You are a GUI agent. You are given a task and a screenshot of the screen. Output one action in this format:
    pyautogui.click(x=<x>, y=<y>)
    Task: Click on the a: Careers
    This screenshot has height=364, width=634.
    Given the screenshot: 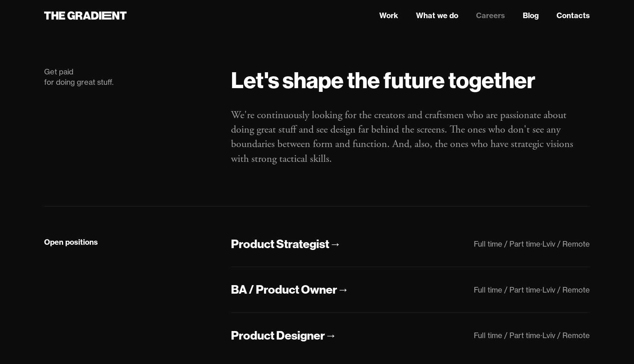 What is the action you would take?
    pyautogui.click(x=491, y=16)
    